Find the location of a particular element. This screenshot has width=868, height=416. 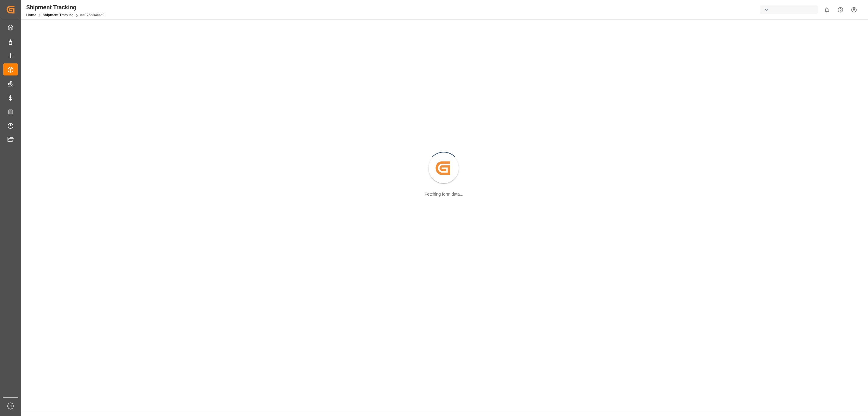

button: Help Center is located at coordinates (841, 10).